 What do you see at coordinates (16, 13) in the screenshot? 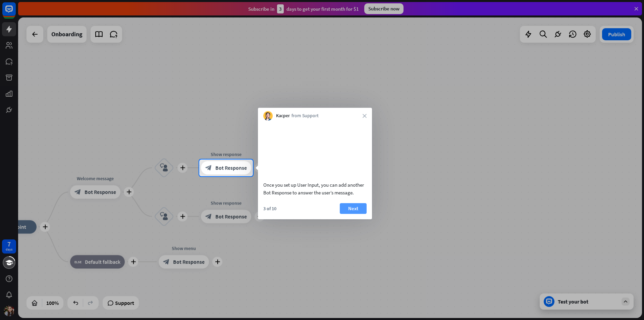
I see `button: Open LiveChat chat widget` at bounding box center [16, 13].